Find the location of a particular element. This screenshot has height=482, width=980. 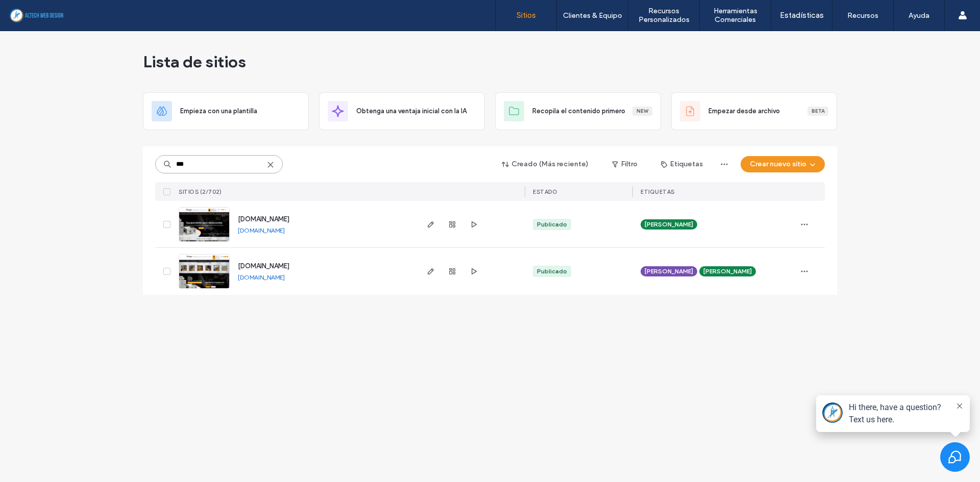

span: Lista de sitios is located at coordinates (195, 62).